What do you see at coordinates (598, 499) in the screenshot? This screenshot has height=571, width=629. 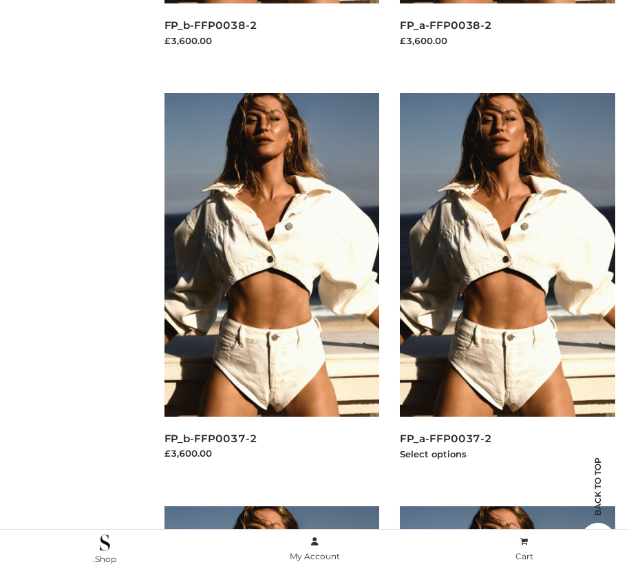 I see `span: Back to top` at bounding box center [598, 499].